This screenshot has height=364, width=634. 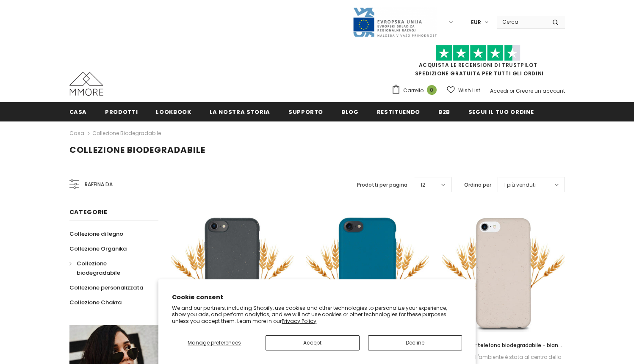 What do you see at coordinates (399, 111) in the screenshot?
I see `span: Restituendo` at bounding box center [399, 111].